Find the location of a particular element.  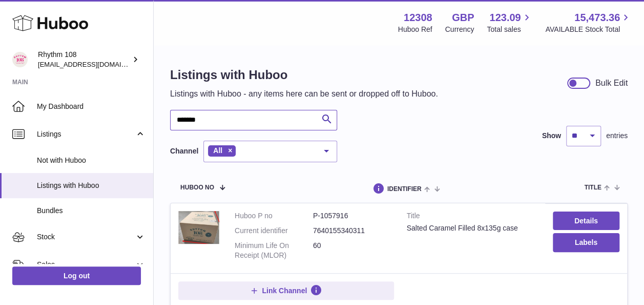

label: Channel is located at coordinates (184, 151).